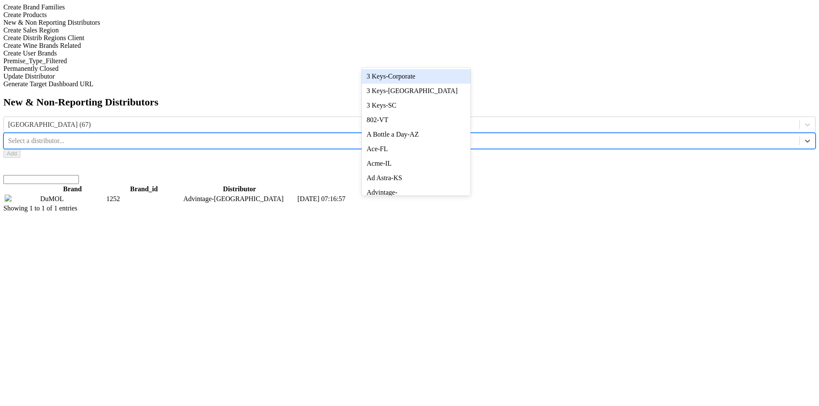 The width and height of the screenshot is (819, 406). Describe the element at coordinates (416, 120) in the screenshot. I see `div: 802-VT` at that location.